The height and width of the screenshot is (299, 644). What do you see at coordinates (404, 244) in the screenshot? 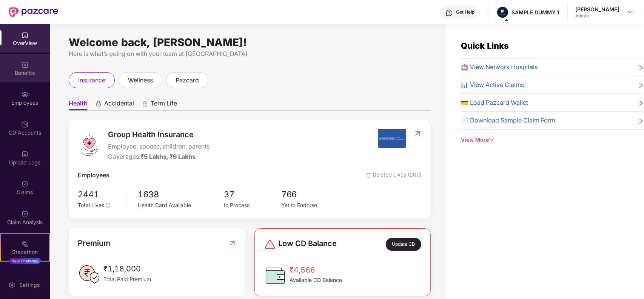
I see `div: Update CD` at bounding box center [404, 244].